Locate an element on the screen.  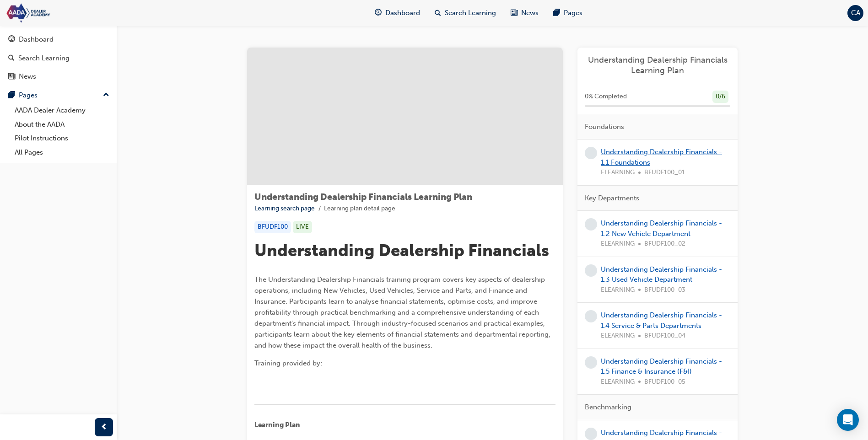
span: Training provided by: is located at coordinates (288, 363).